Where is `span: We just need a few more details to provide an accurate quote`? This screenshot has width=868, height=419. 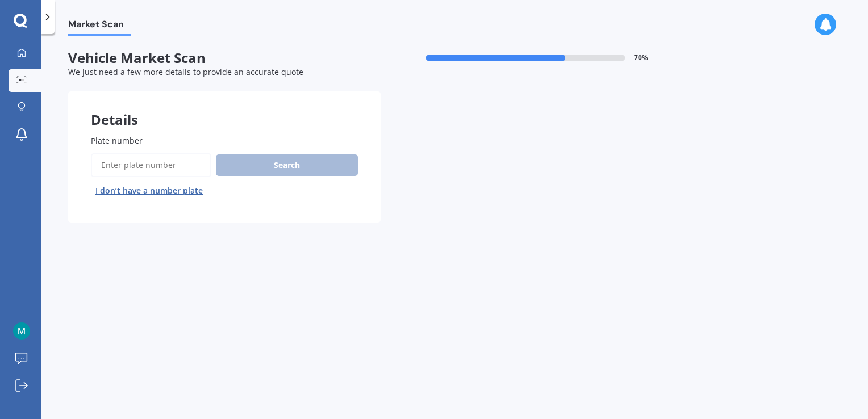 span: We just need a few more details to provide an accurate quote is located at coordinates (186, 71).